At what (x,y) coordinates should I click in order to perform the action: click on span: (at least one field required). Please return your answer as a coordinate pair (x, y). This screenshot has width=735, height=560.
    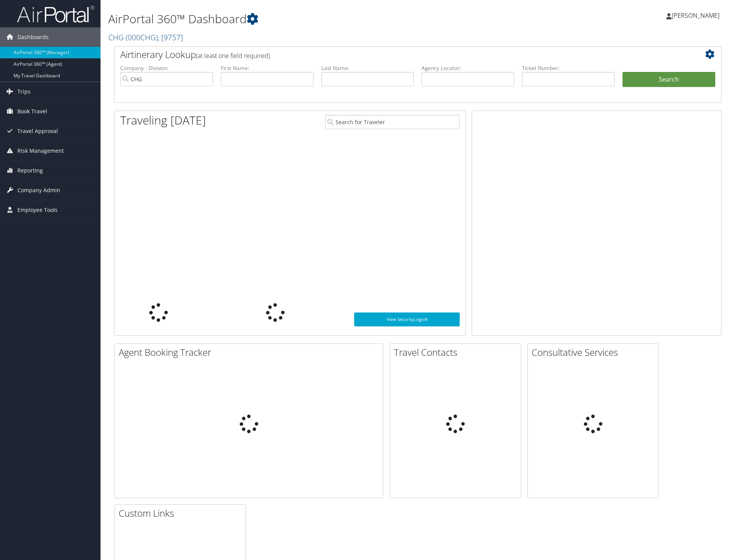
    Looking at the image, I should click on (233, 55).